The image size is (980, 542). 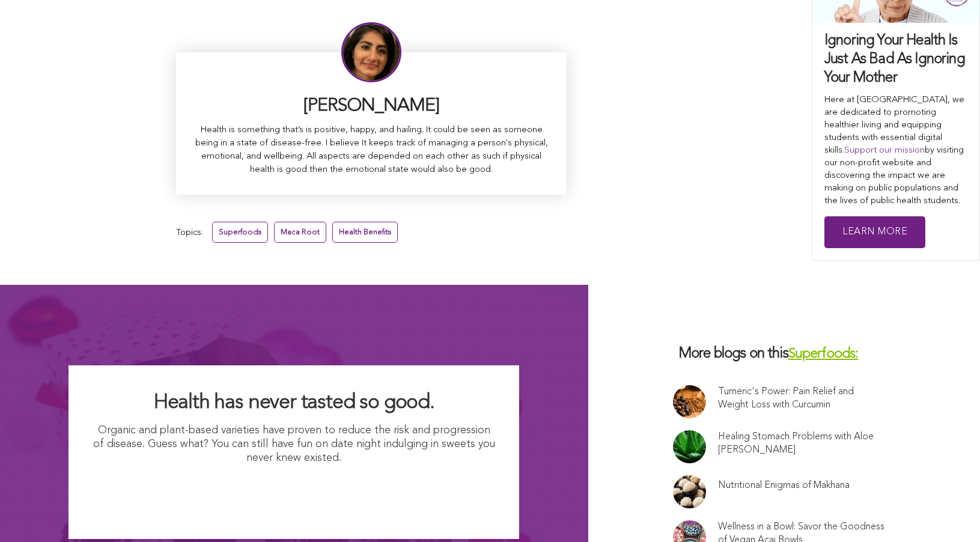 I want to click on div: Chat Widget, so click(x=950, y=513).